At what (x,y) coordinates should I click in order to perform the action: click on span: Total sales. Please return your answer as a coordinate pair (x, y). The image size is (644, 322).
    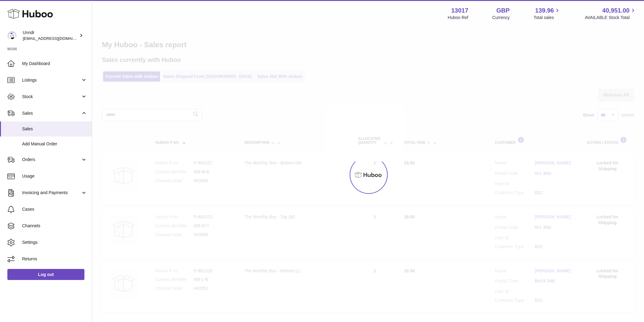
    Looking at the image, I should click on (547, 17).